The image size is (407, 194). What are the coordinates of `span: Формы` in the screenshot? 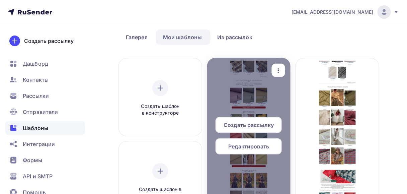 It's located at (32, 160).